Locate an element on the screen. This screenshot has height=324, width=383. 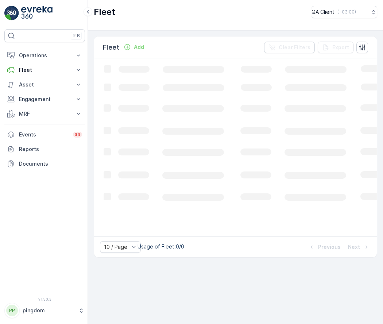
span: v 1.50.3 is located at coordinates (44, 299).